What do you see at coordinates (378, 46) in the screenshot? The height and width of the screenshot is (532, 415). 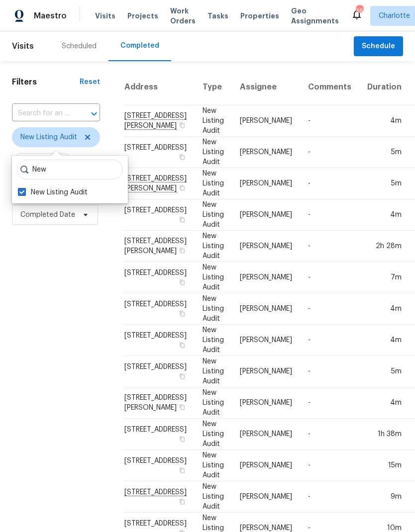 I see `button: Schedule` at bounding box center [378, 46].